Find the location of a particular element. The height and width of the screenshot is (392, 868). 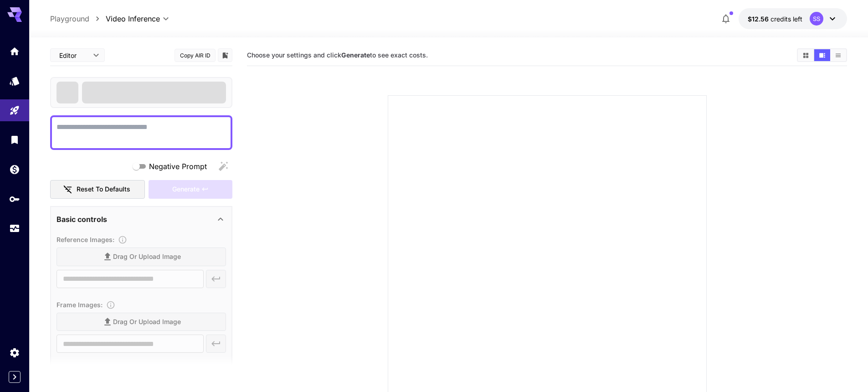

b: Generate is located at coordinates (355, 55).